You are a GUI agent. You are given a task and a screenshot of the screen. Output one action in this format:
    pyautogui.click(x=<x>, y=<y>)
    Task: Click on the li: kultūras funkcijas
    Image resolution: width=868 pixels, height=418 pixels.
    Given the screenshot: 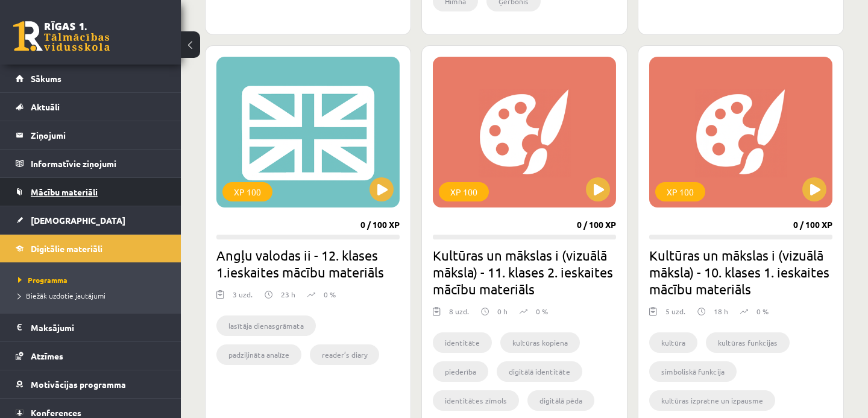 What is the action you would take?
    pyautogui.click(x=747, y=343)
    